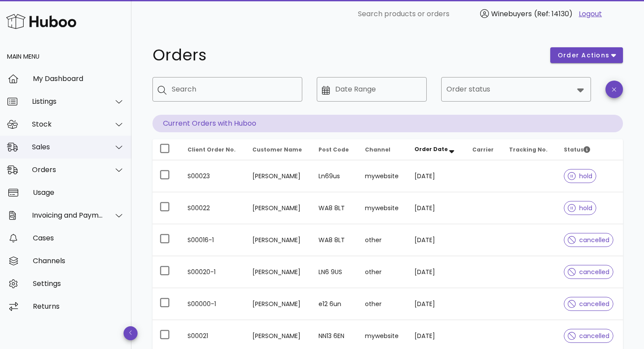  I want to click on span: order actions, so click(583, 56).